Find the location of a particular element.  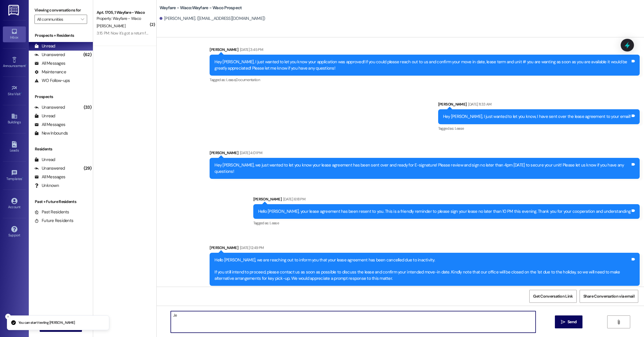

button: Share Conversation via email is located at coordinates (609, 296).